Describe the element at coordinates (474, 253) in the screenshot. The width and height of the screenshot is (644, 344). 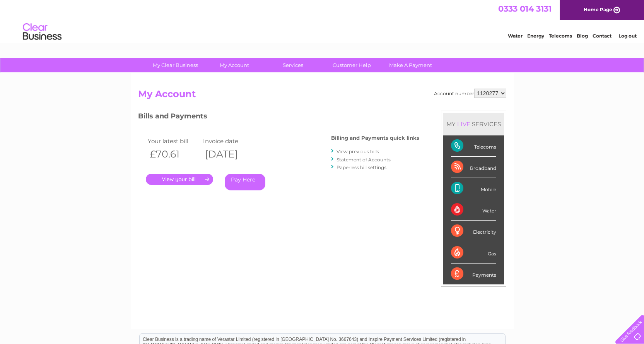
I see `div: Gas` at that location.